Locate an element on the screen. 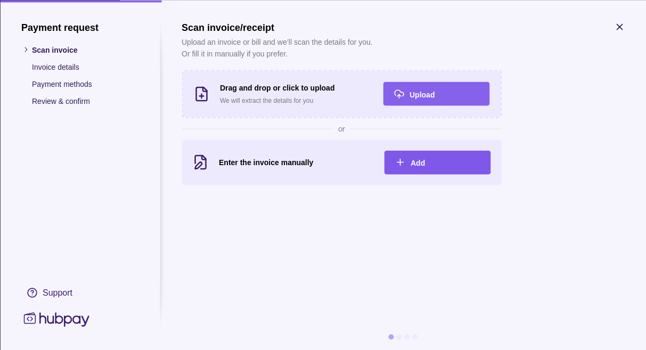  h1: Scan invoice/receipt is located at coordinates (277, 27).